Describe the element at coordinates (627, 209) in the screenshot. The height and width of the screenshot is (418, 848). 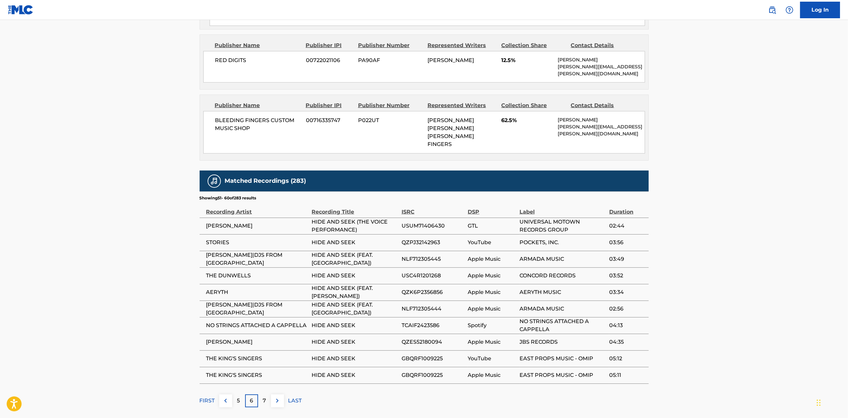
I see `div: Duration` at that location.